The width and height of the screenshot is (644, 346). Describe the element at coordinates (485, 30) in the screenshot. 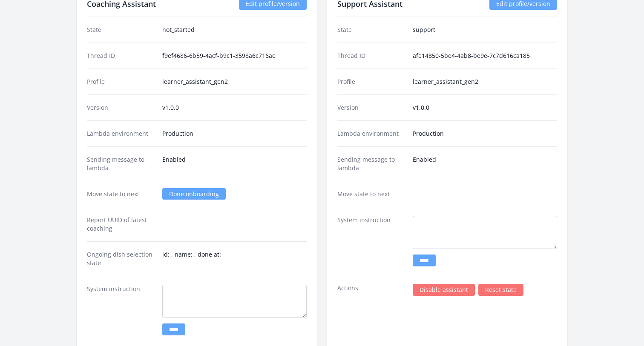

I see `dd: support` at that location.